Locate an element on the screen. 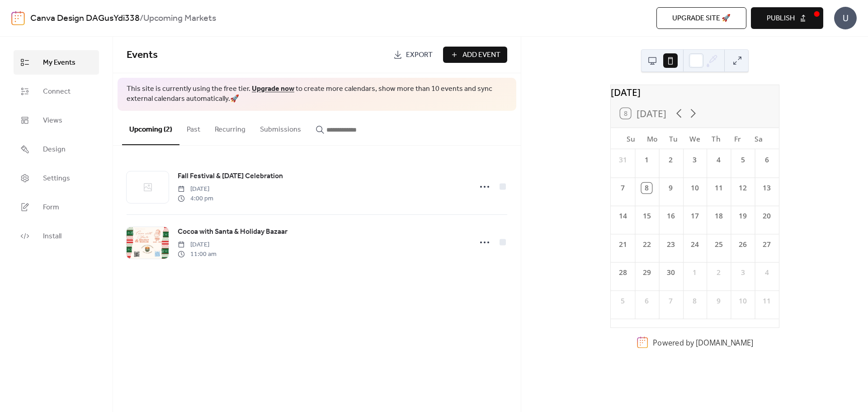  div: Fr is located at coordinates (737, 139).